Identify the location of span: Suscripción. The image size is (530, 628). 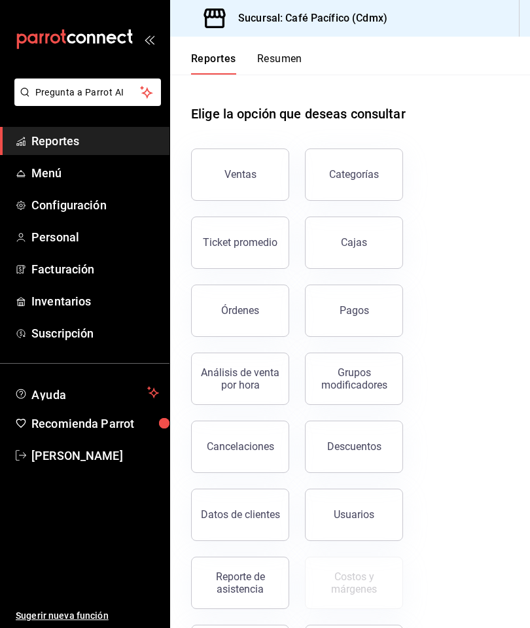
(95, 333).